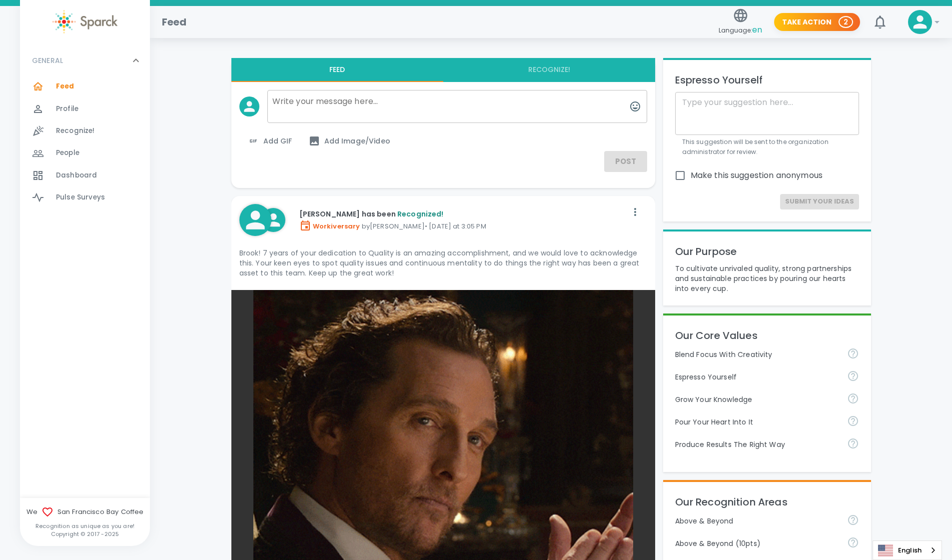 This screenshot has width=952, height=560. I want to click on p: Brook! 7 years of your dedication to Quality is an amazing accomplishment, and we would love to a..., so click(444, 263).